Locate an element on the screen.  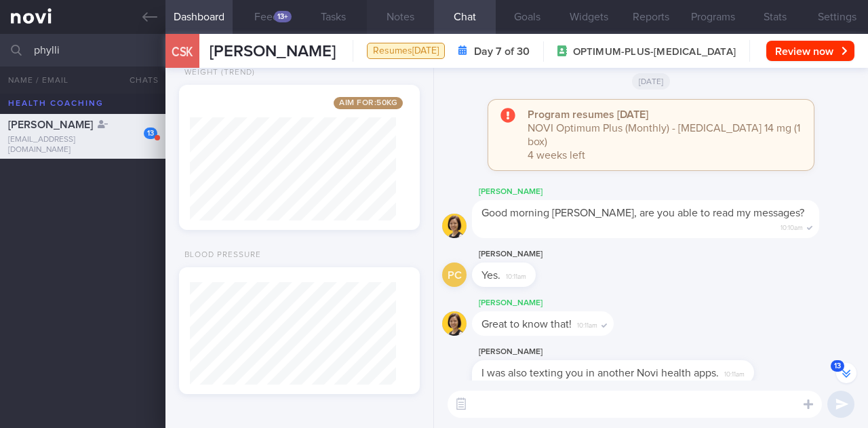
div: 13+ is located at coordinates (283, 16).